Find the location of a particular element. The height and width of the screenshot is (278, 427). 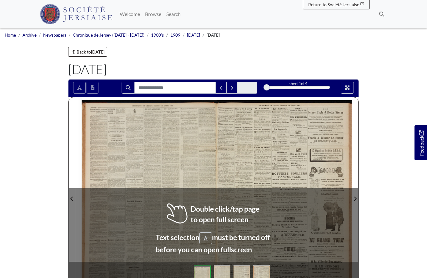

a: 1900's is located at coordinates (157, 35).